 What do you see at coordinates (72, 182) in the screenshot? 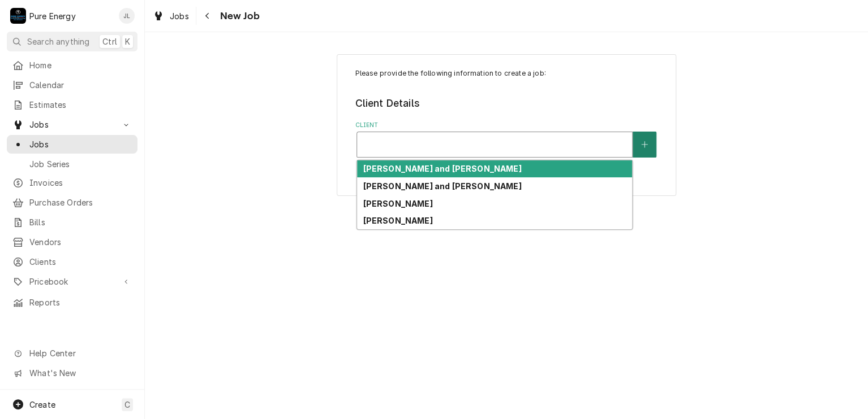
I see `a: Invoices` at bounding box center [72, 182].